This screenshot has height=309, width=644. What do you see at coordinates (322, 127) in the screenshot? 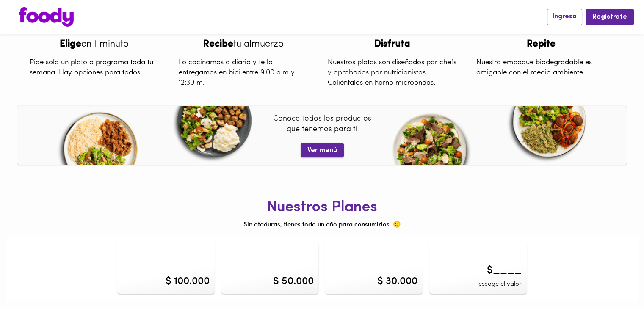
I see `p: Conoce todos los productos que tenemos para ti` at bounding box center [322, 127].